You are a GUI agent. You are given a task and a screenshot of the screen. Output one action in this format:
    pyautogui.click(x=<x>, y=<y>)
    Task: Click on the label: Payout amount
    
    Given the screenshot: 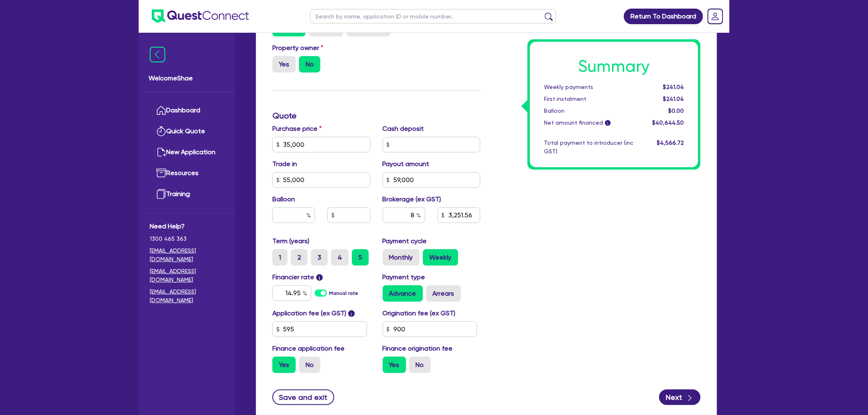 What is the action you would take?
    pyautogui.click(x=406, y=164)
    